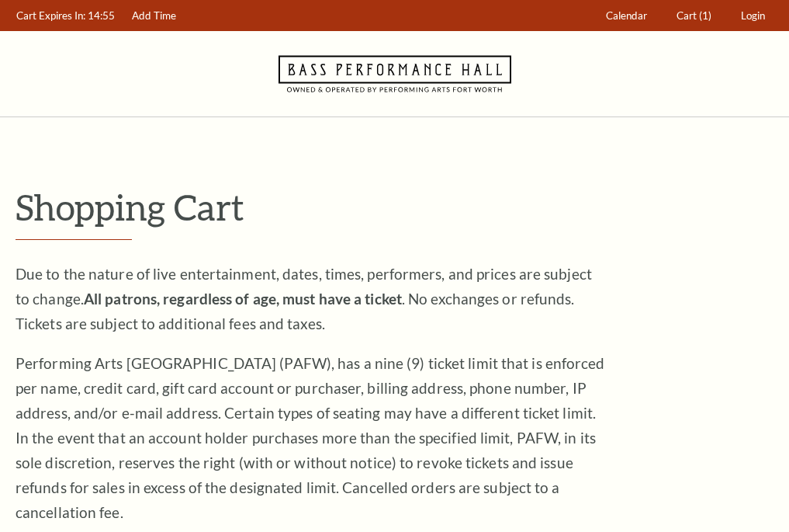 This screenshot has width=789, height=532. Describe the element at coordinates (394, 207) in the screenshot. I see `p: Shopping Cart` at that location.